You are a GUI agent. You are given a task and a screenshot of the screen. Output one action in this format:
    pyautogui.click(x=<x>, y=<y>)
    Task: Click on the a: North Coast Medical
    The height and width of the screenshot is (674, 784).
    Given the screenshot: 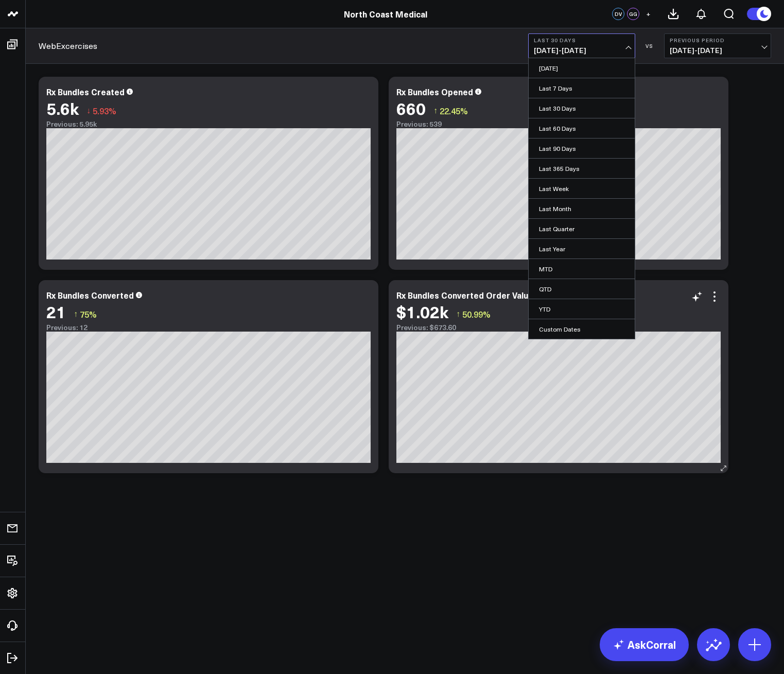 What is the action you would take?
    pyautogui.click(x=386, y=14)
    